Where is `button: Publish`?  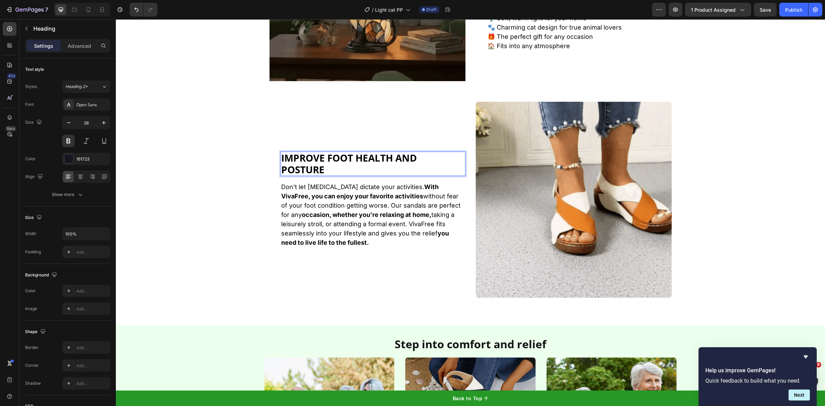 button: Publish is located at coordinates (793, 10).